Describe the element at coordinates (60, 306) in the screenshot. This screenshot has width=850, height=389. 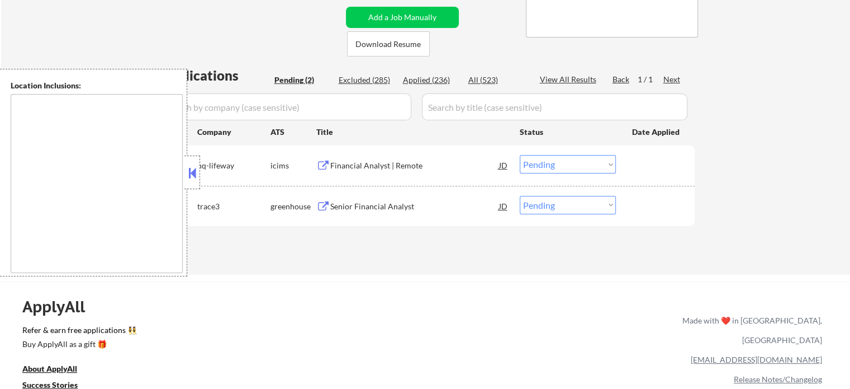
I see `div: ApplyAll` at that location.